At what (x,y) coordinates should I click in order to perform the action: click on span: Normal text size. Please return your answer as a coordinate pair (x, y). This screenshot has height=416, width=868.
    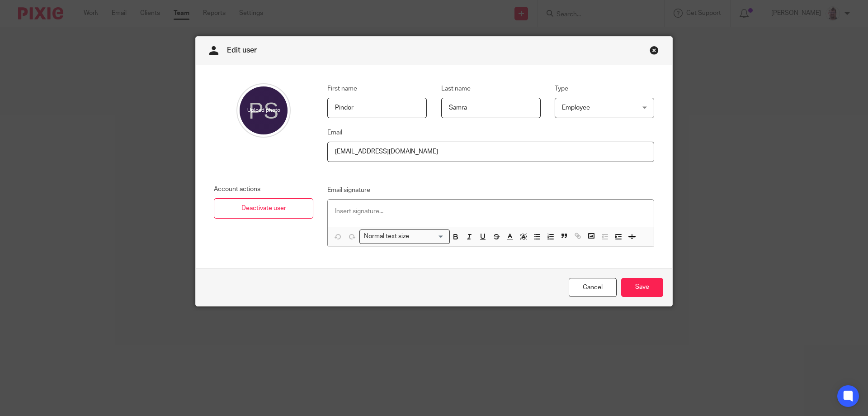
    Looking at the image, I should click on (386, 236).